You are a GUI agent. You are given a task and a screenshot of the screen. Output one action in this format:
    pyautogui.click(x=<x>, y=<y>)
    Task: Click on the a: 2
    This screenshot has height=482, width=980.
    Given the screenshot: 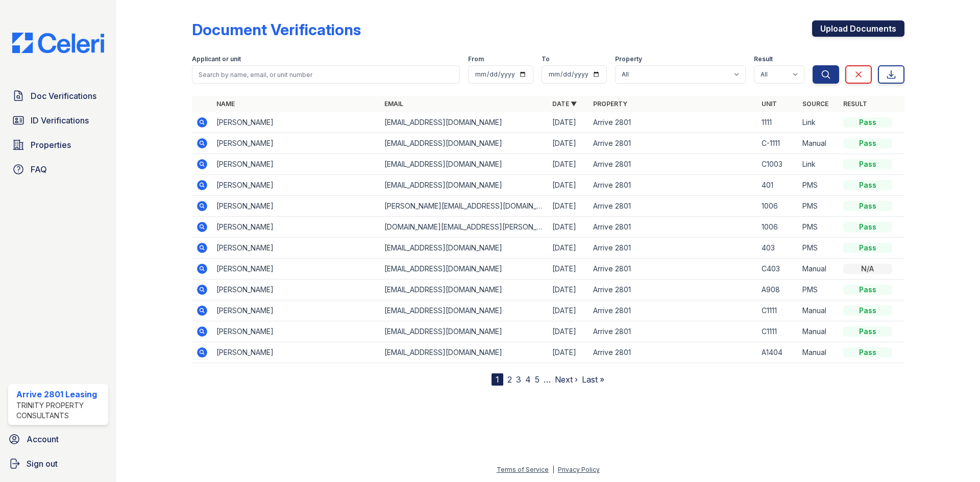 What is the action you would take?
    pyautogui.click(x=510, y=379)
    